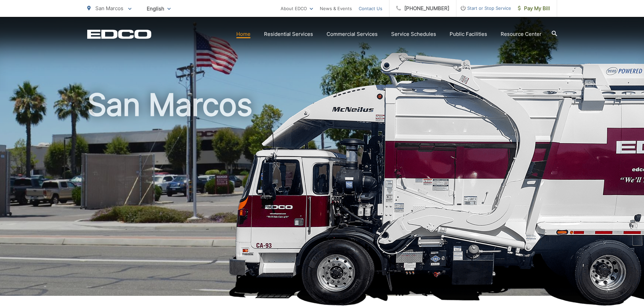 This screenshot has height=308, width=644. I want to click on a: Resource Center, so click(521, 34).